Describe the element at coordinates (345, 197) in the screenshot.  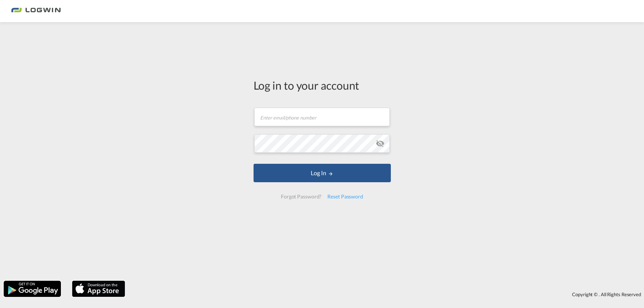
I see `div: Reset Password` at that location.